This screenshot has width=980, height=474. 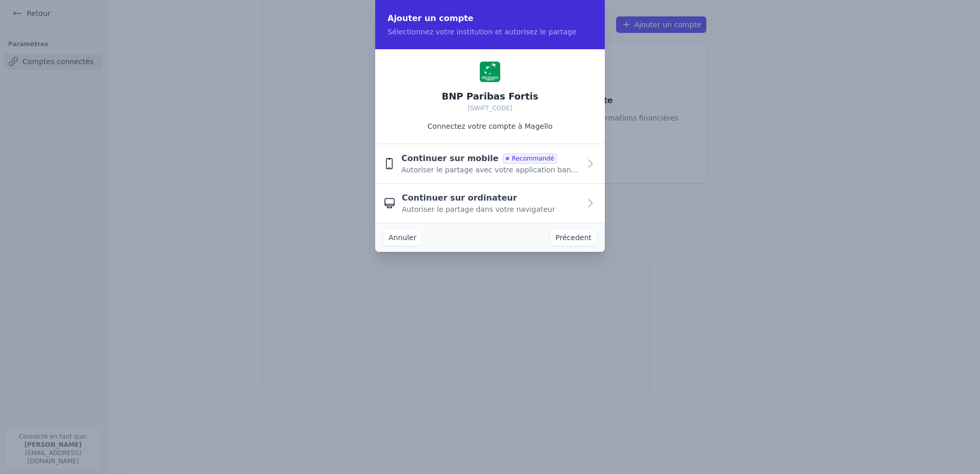 What do you see at coordinates (478, 210) in the screenshot?
I see `span: Autoriser le partage dans votre navigateur` at bounding box center [478, 210].